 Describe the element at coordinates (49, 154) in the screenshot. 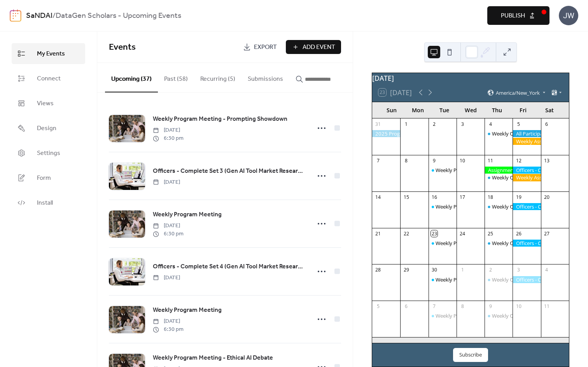

I see `span: Settings` at that location.